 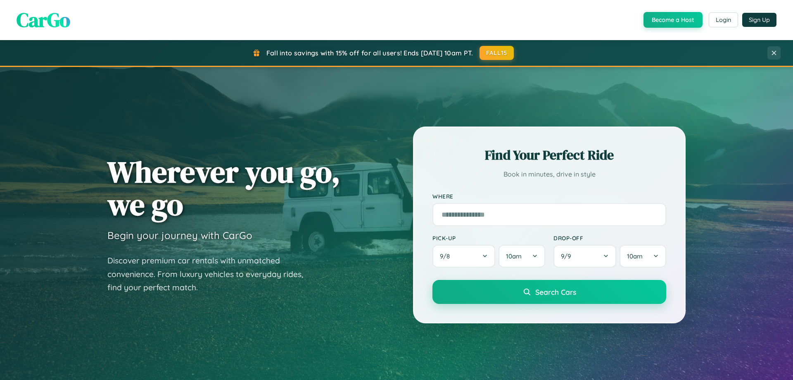 What do you see at coordinates (724, 20) in the screenshot?
I see `button: Login` at bounding box center [724, 20].